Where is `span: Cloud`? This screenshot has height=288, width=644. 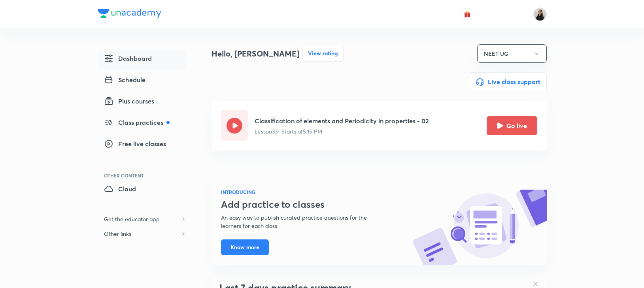
span: Cloud is located at coordinates (120, 189).